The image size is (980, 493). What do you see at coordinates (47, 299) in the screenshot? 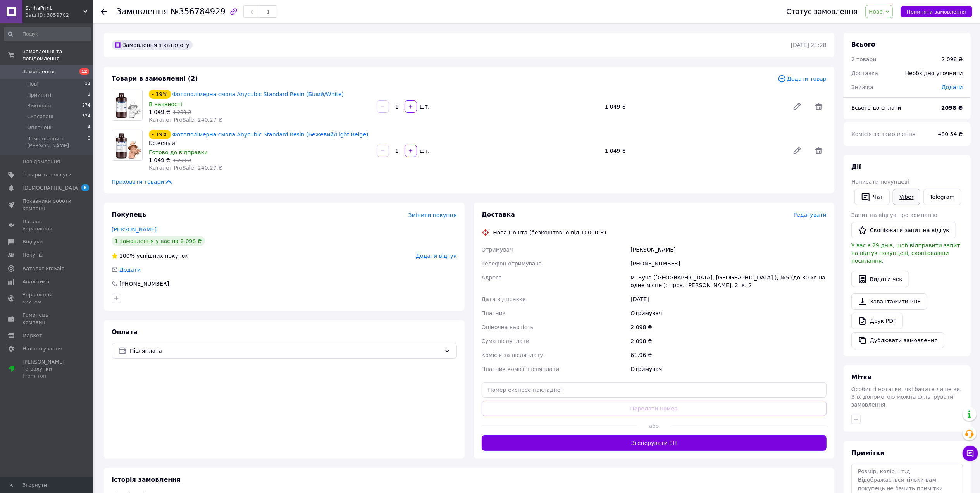
I see `span: Управління сайтом` at bounding box center [47, 299].